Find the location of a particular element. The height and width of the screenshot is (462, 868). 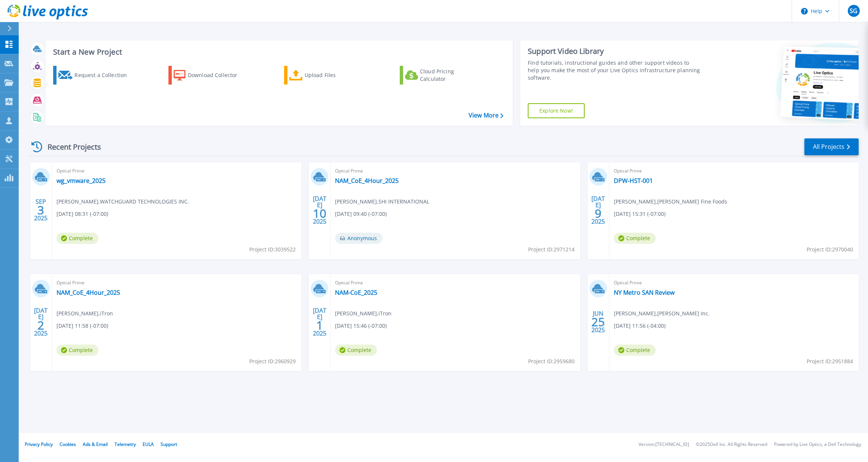

a: Cloud Pricing Calculator is located at coordinates (441, 75).